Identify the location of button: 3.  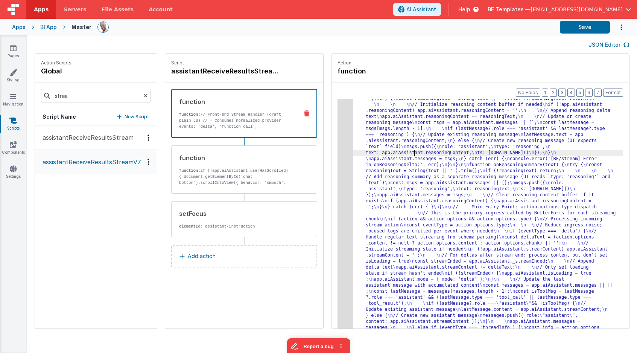
(562, 93).